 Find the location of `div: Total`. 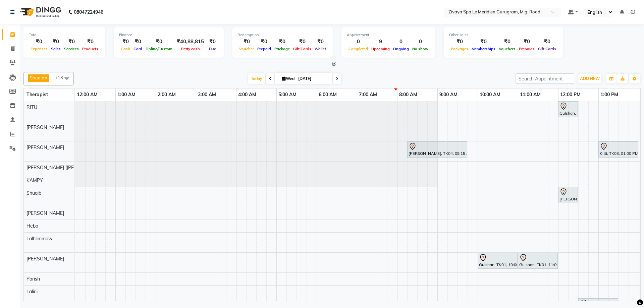

div: Total is located at coordinates (64, 35).